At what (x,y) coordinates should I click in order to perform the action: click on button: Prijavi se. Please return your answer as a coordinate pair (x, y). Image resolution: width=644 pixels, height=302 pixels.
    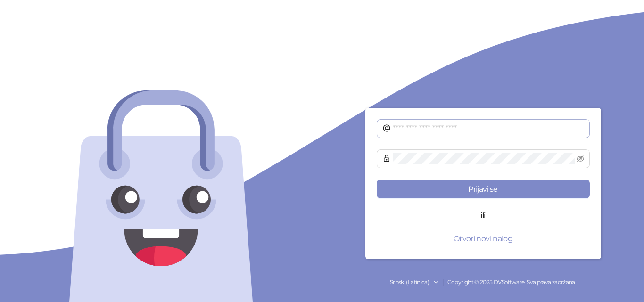
    Looking at the image, I should click on (483, 189).